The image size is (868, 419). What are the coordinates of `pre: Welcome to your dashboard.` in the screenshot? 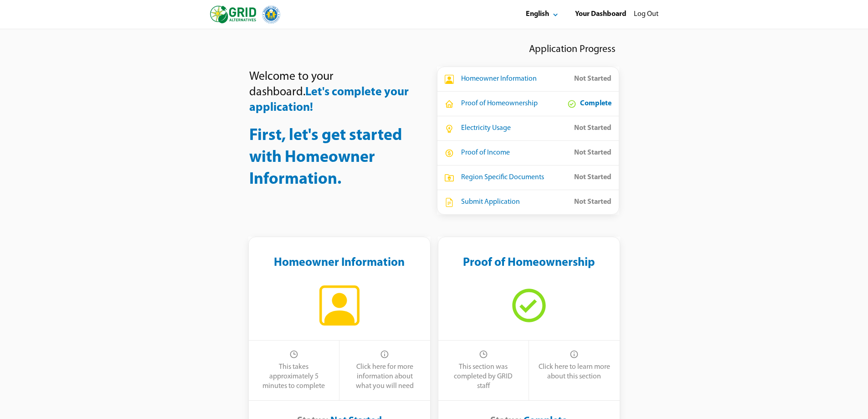 It's located at (333, 93).